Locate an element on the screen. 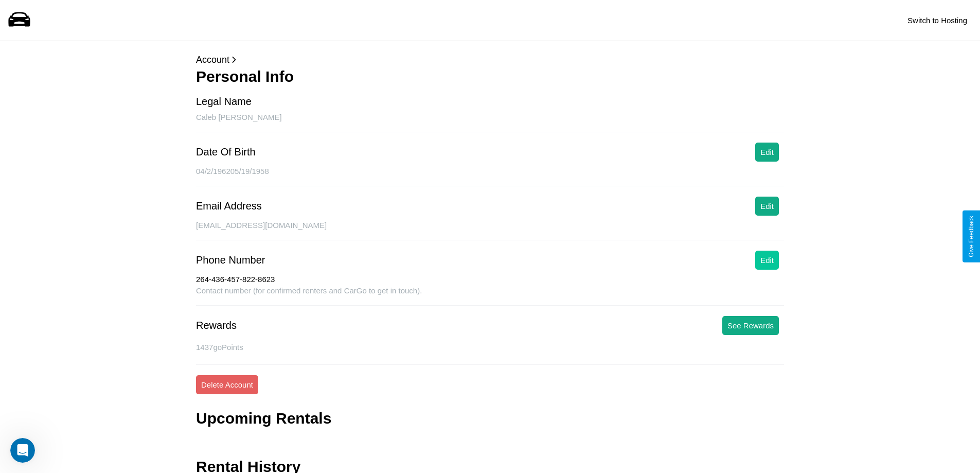 The height and width of the screenshot is (473, 980). div: 264-436-457-822-8623 is located at coordinates (490, 281).